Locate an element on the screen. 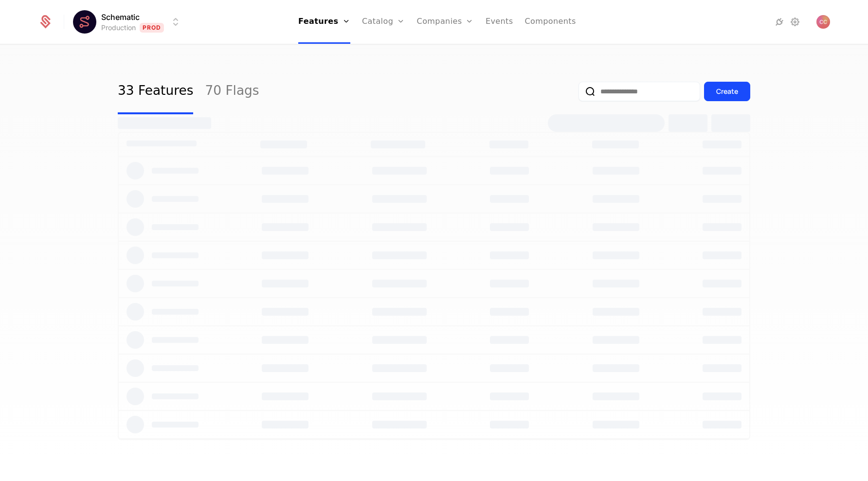  span: Prod is located at coordinates (152, 28).